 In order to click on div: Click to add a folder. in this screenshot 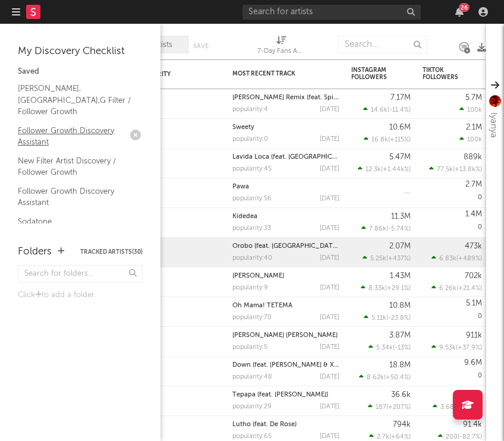, I will do `click(80, 295)`.